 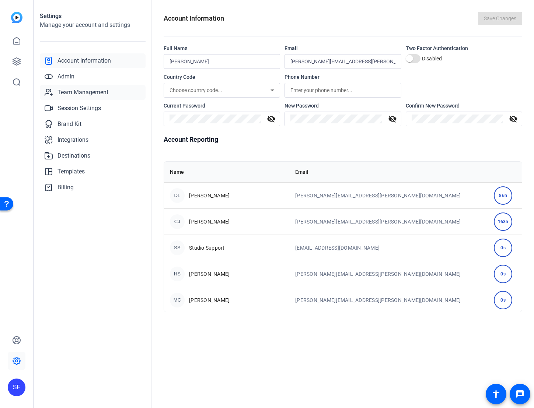 What do you see at coordinates (388, 172) in the screenshot?
I see `th: Email` at bounding box center [388, 172].